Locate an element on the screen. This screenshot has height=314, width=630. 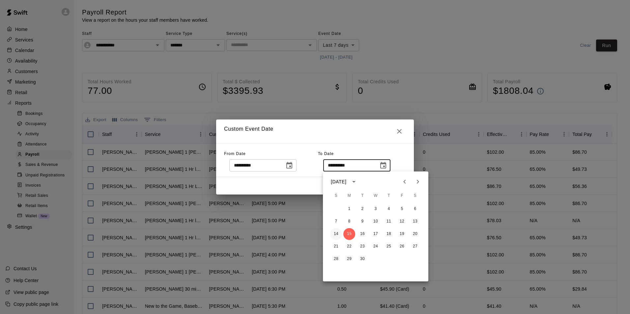
button: 10 is located at coordinates (376, 222).